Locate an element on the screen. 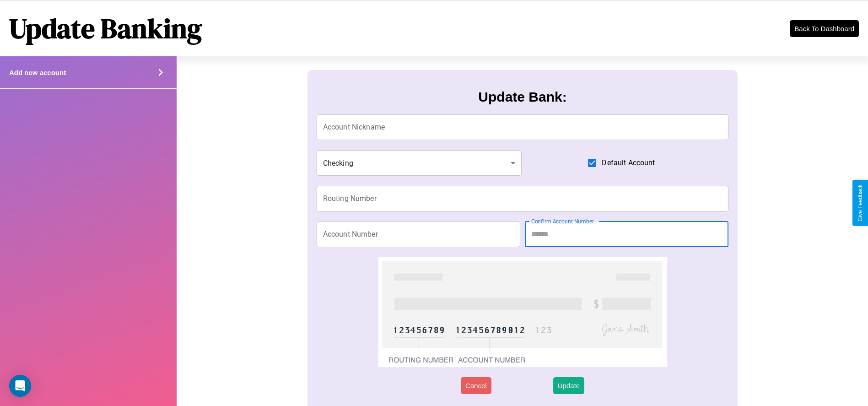 Image resolution: width=868 pixels, height=406 pixels. h4: Add new account is located at coordinates (38, 72).